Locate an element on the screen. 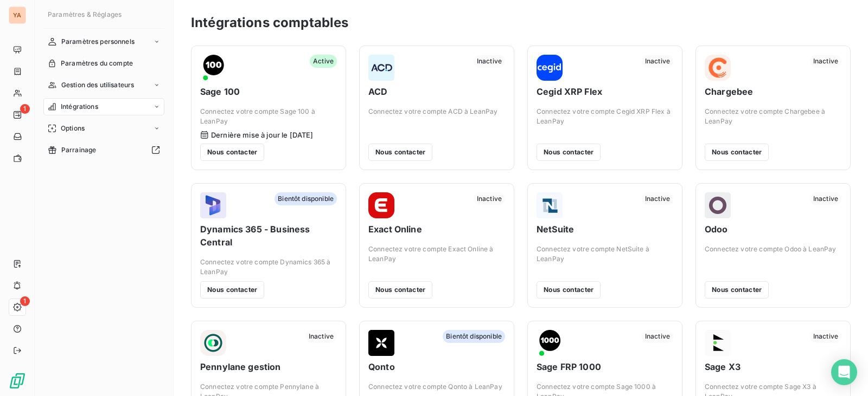 The image size is (868, 396). span: Dynamics 365 - Business Central is located at coordinates (268, 236).